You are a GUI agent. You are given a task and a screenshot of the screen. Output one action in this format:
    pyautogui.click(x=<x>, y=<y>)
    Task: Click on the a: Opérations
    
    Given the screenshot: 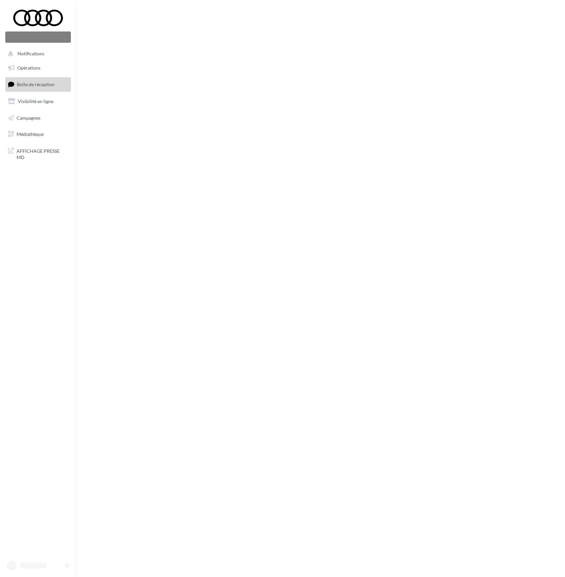 What is the action you would take?
    pyautogui.click(x=38, y=68)
    